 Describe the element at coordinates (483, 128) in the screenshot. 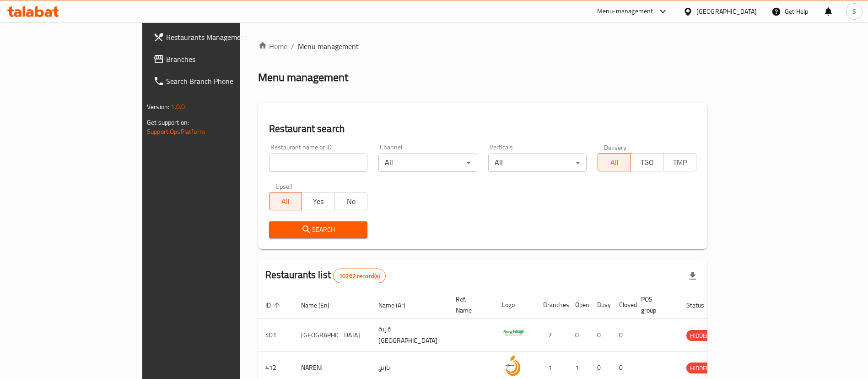

I see `h2: Restaurant search` at that location.